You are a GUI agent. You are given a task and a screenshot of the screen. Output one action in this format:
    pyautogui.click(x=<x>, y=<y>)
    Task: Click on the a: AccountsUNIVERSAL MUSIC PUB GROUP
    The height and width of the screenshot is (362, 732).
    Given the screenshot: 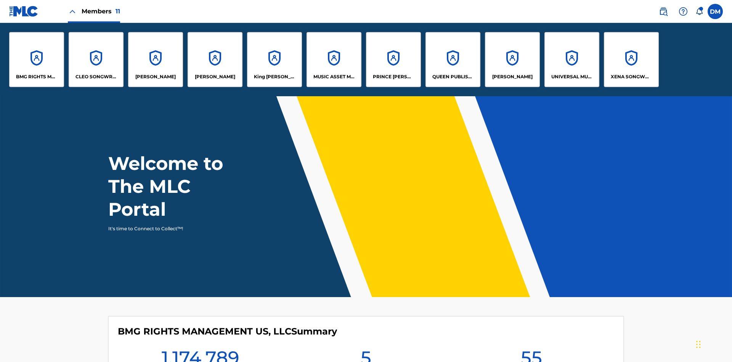 What is the action you would take?
    pyautogui.click(x=572, y=60)
    